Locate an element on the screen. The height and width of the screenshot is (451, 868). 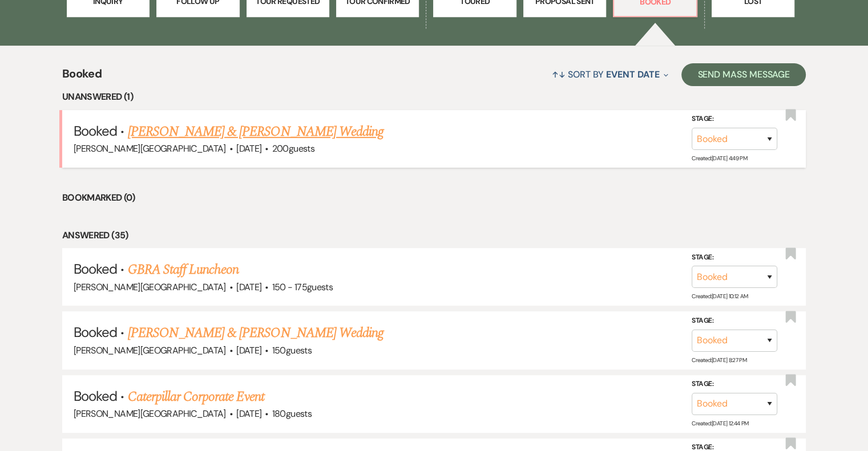
button: Send Mass Message is located at coordinates (744, 75).